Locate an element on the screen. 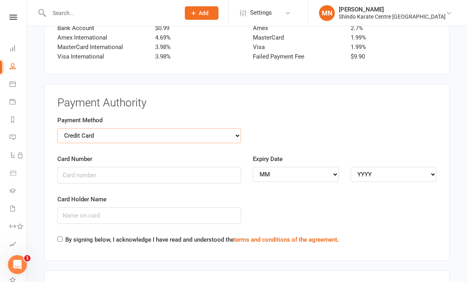 This screenshot has width=467, height=282. div: MasterCard is located at coordinates (295, 38).